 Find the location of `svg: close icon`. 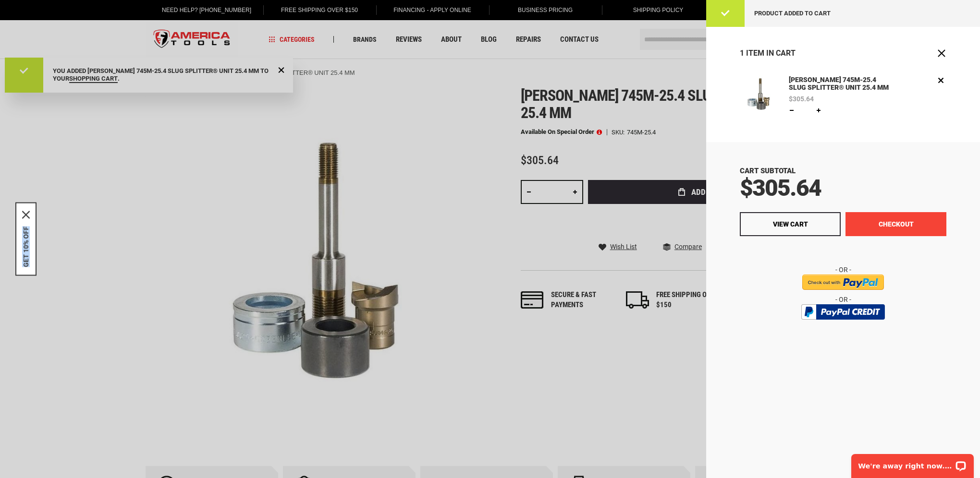

svg: close icon is located at coordinates (26, 215).